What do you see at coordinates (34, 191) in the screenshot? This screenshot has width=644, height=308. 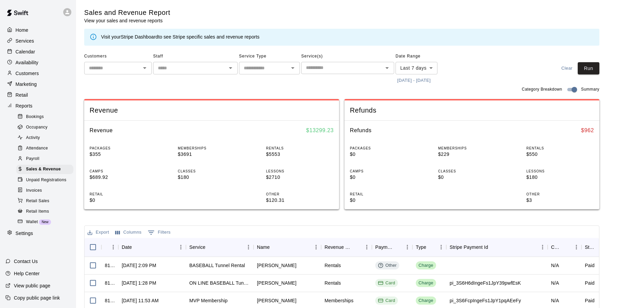 I see `span: Invoices` at bounding box center [34, 191].